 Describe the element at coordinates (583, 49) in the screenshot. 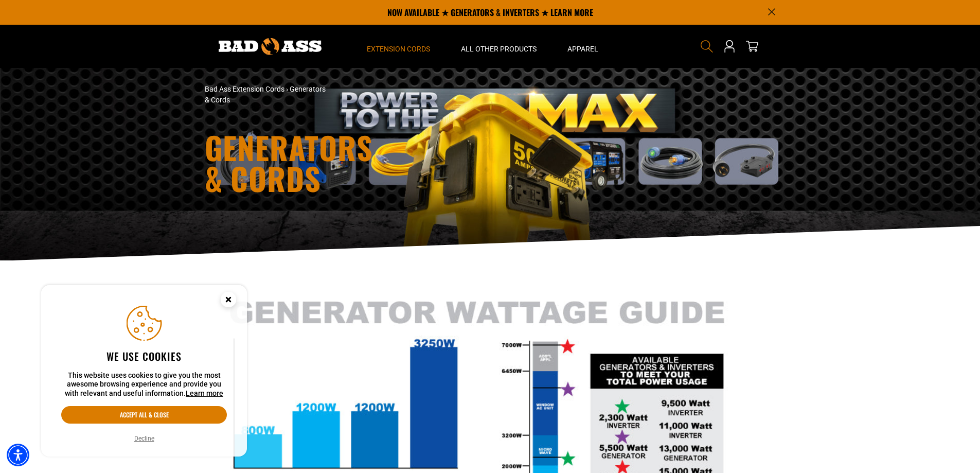

I see `span: Apparel` at that location.